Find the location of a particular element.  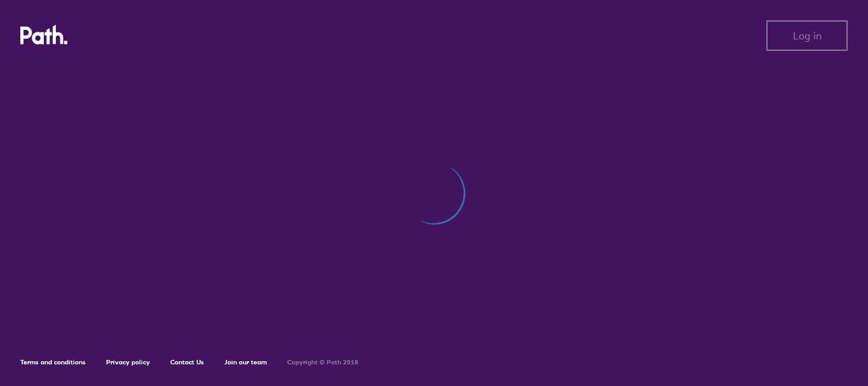

h6: Copyright © Path 2018 is located at coordinates (322, 362).